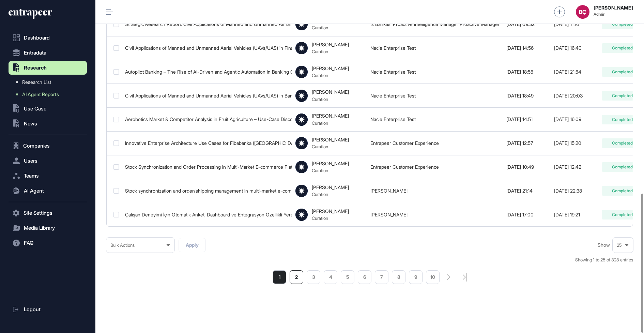 This screenshot has height=333, width=644. I want to click on a: search-pagination-next-button, so click(449, 277).